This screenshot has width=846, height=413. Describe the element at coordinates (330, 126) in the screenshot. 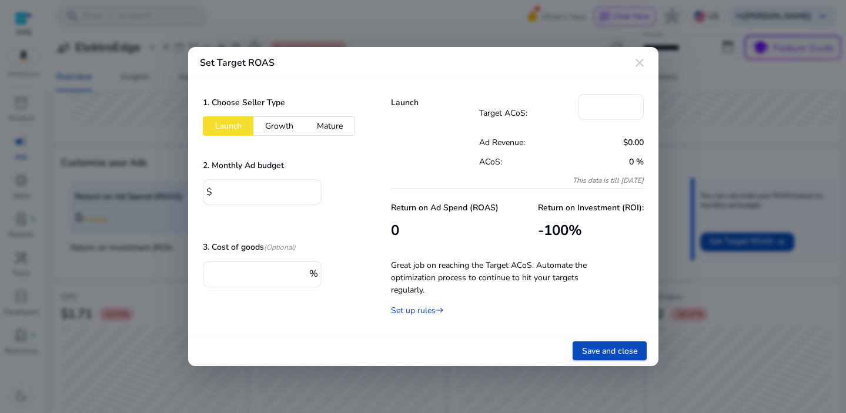

I see `button: Mature` at that location.